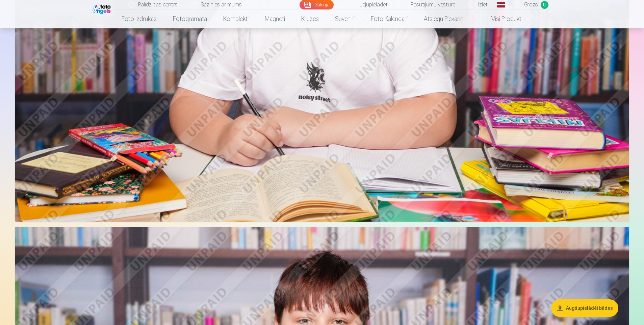  What do you see at coordinates (139, 19) in the screenshot?
I see `a: Foto izdrukas` at bounding box center [139, 19].